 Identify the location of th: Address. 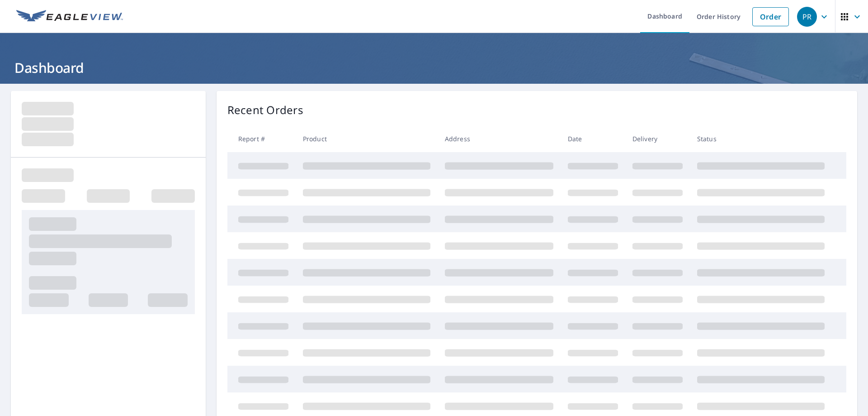
(499, 138).